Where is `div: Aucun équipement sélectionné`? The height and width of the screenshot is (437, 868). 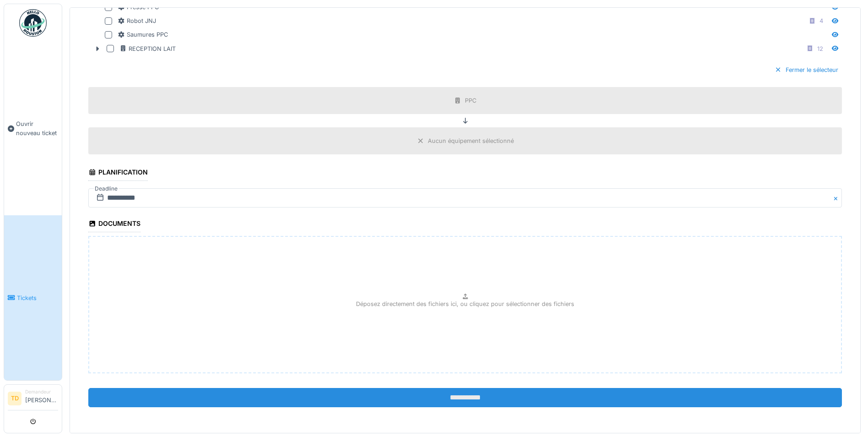
div: Aucun équipement sélectionné is located at coordinates (471, 141).